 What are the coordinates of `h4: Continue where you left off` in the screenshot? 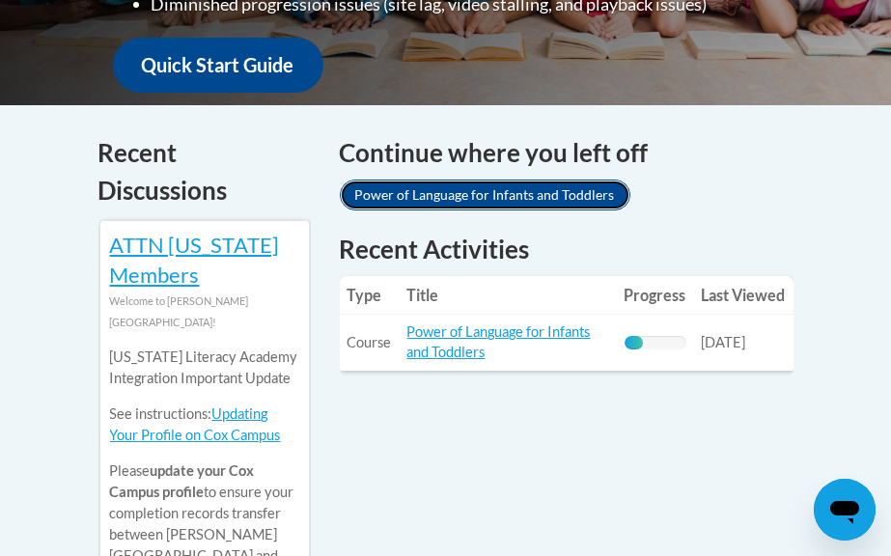 It's located at (567, 152).